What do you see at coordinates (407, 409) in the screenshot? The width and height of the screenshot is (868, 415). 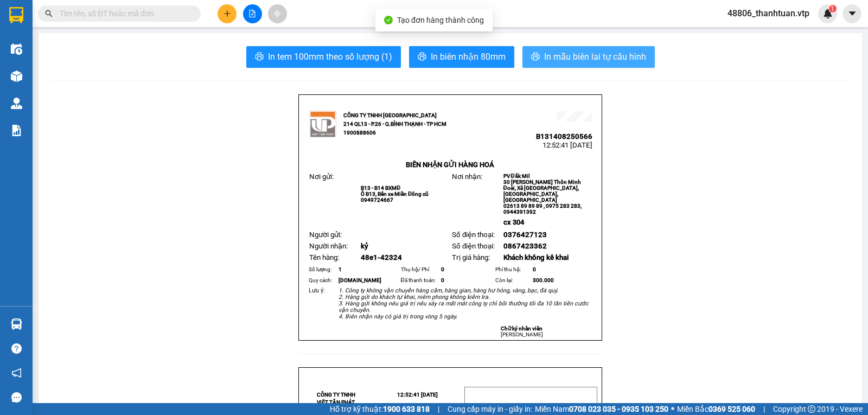 I see `strong: 1900 633 818` at bounding box center [407, 409].